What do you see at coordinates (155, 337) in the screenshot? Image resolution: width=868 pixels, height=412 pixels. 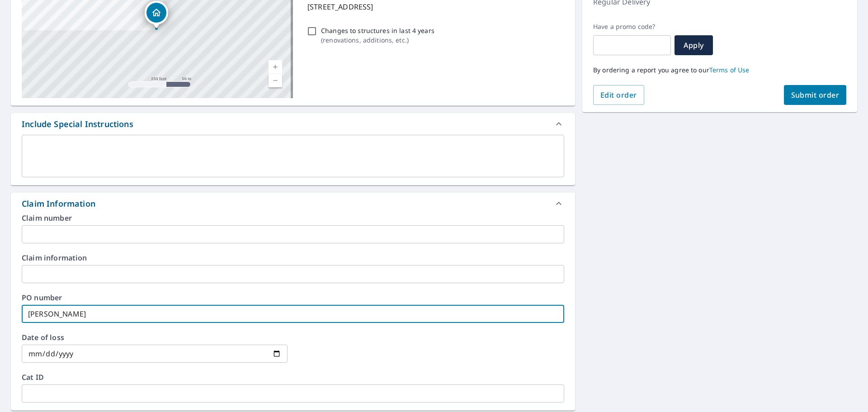 I see `label: Date of loss` at bounding box center [155, 337].